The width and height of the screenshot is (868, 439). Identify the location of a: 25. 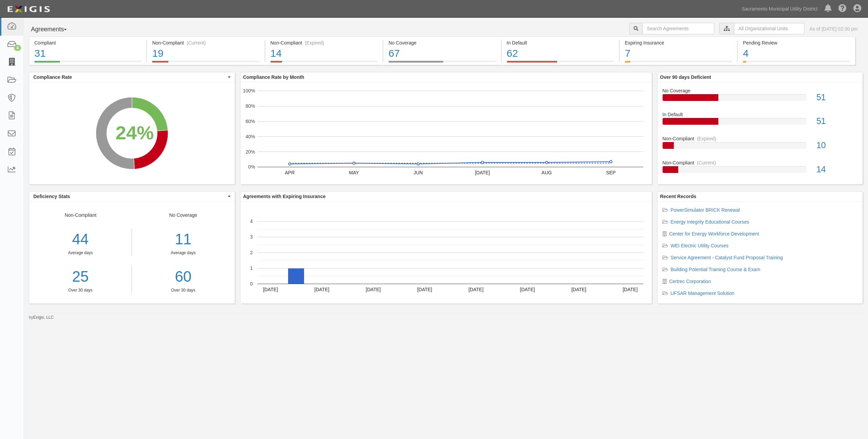
(80, 277).